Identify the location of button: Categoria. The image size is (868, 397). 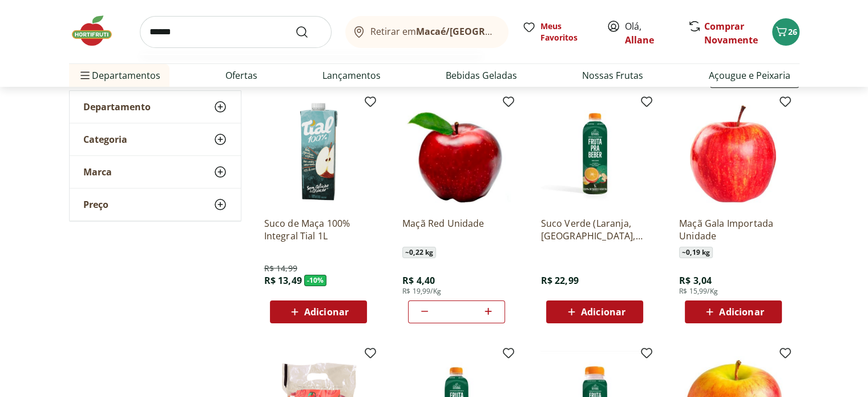
(155, 139).